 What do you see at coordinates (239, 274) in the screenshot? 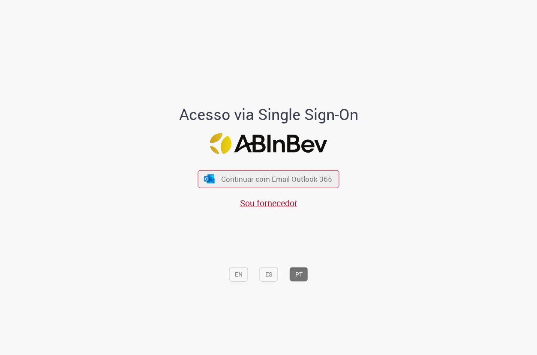
I see `button: EN` at bounding box center [239, 274].